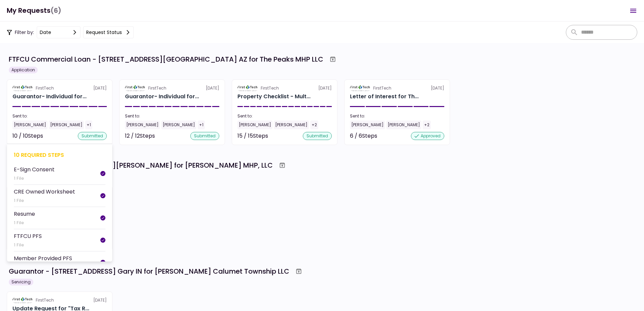 The image size is (644, 311). I want to click on div: CRE Owned Worksheet, so click(44, 191).